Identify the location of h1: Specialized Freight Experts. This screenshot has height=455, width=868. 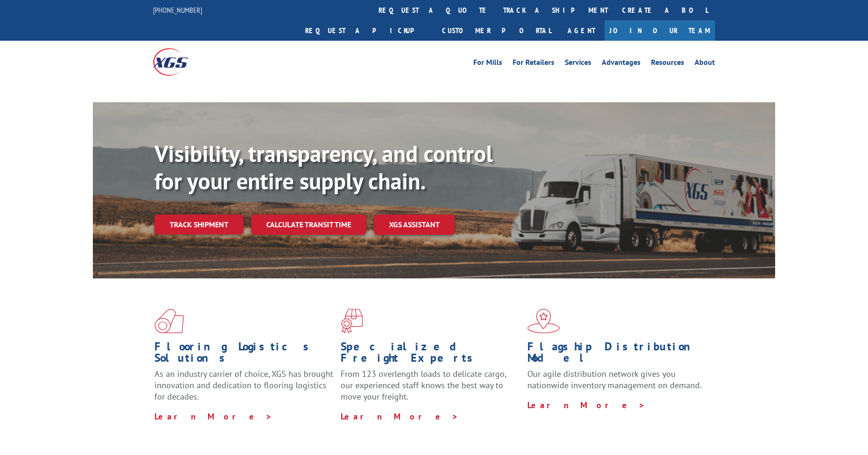
(430, 355).